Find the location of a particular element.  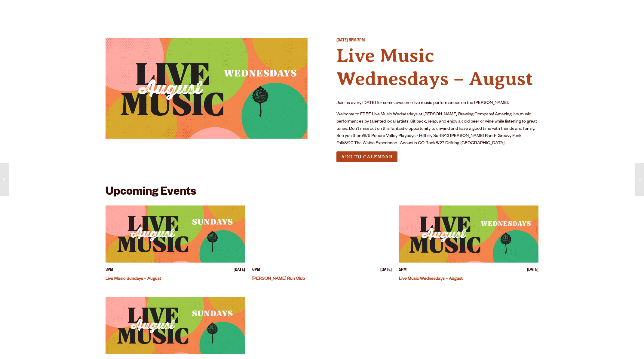

a: Winery is located at coordinates (286, 11).